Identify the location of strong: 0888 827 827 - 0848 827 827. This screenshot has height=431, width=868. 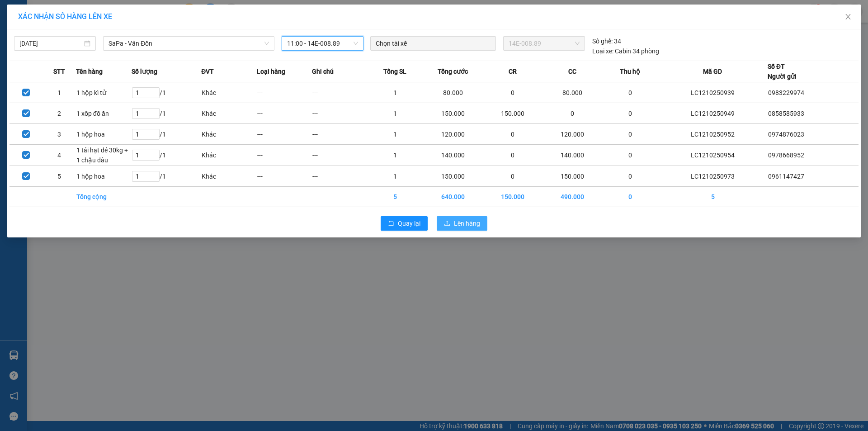
(55, 50).